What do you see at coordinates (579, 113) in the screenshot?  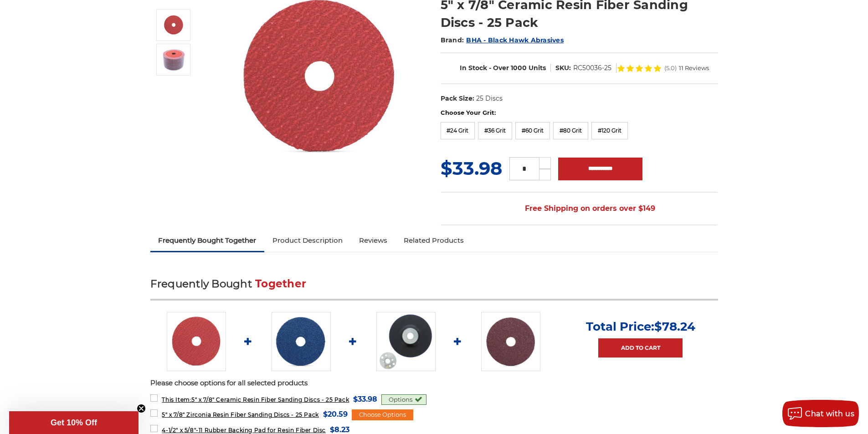 I see `label: Choose Your Grit:` at bounding box center [579, 113].